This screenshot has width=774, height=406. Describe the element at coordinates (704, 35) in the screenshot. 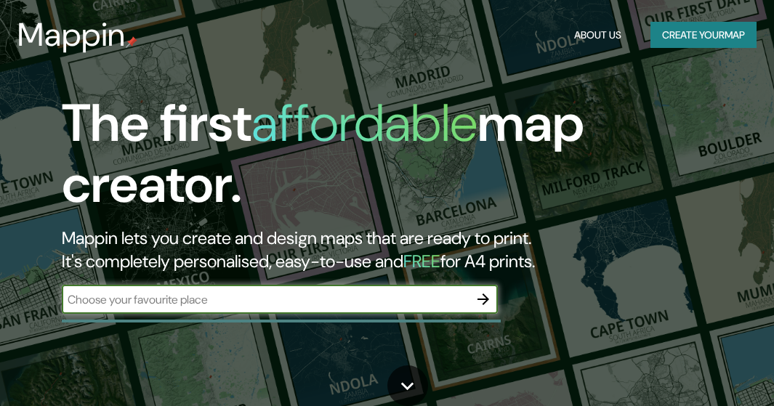

I see `button: Create yourmap` at that location.